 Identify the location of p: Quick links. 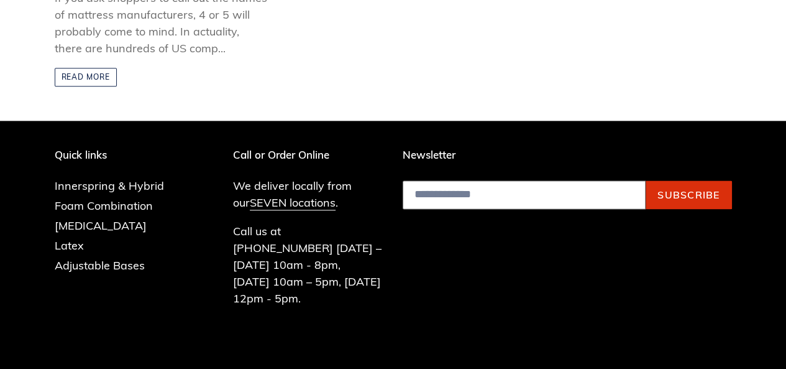
(119, 155).